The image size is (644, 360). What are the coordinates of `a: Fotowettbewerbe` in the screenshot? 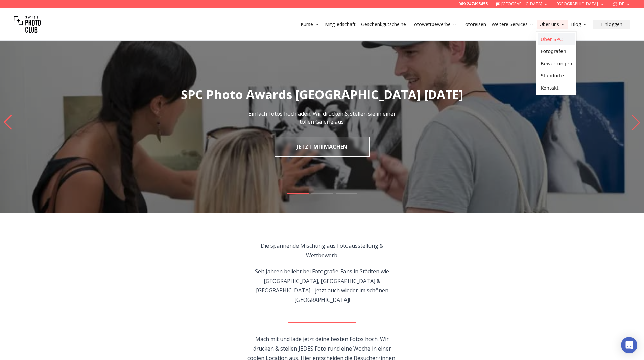 It's located at (434, 24).